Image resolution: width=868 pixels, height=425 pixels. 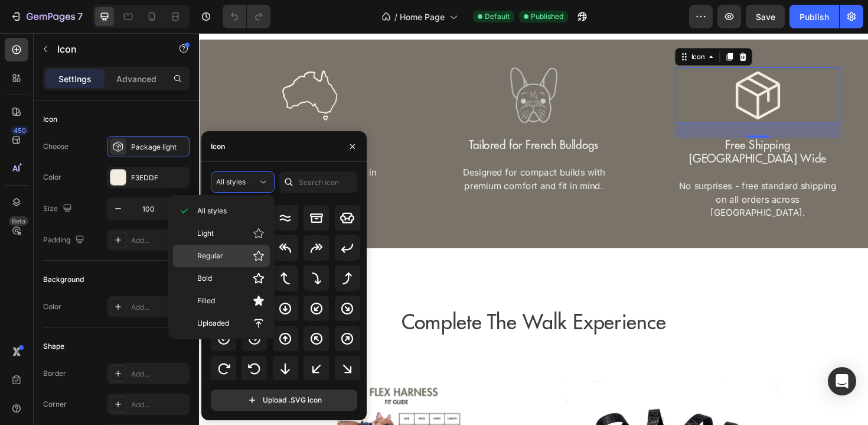 I want to click on div: Corner, so click(x=55, y=404).